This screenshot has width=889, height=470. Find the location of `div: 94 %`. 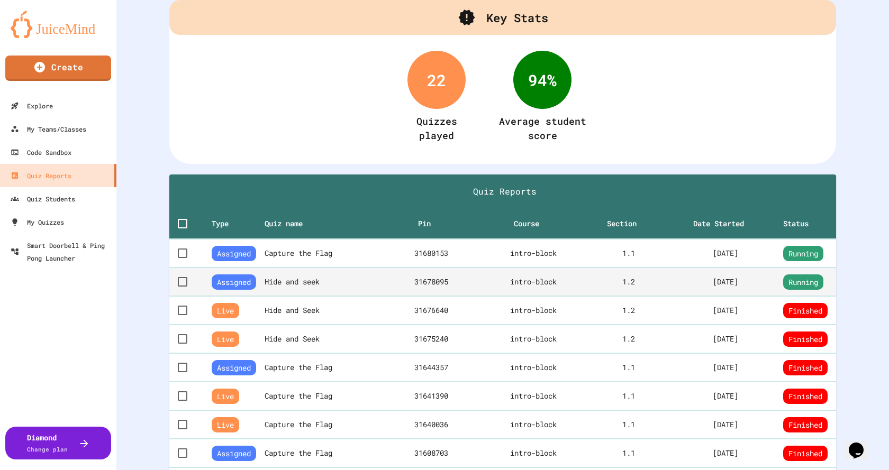

div: 94 % is located at coordinates (542, 80).